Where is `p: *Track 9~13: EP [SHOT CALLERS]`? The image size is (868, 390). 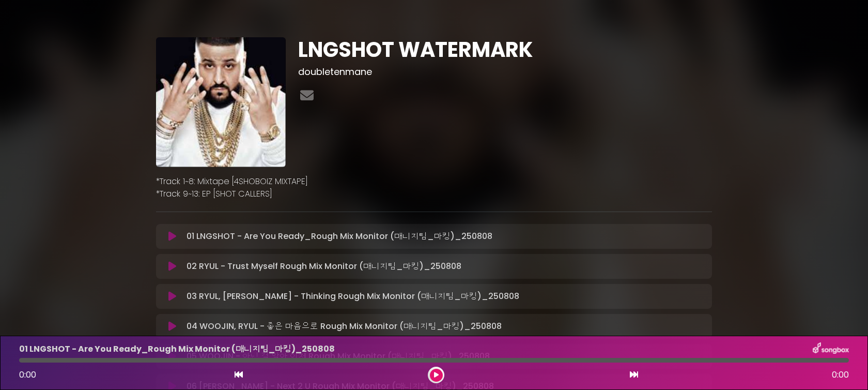 p: *Track 9~13: EP [SHOT CALLERS] is located at coordinates (434, 194).